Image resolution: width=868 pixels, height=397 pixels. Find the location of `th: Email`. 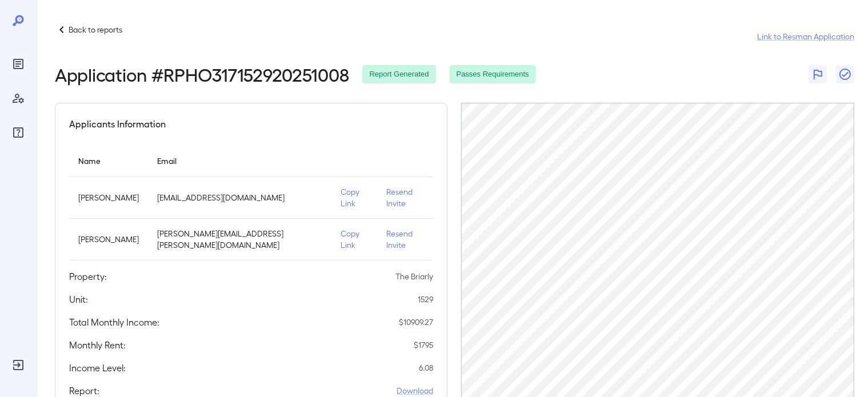

th: Email is located at coordinates (239, 160).